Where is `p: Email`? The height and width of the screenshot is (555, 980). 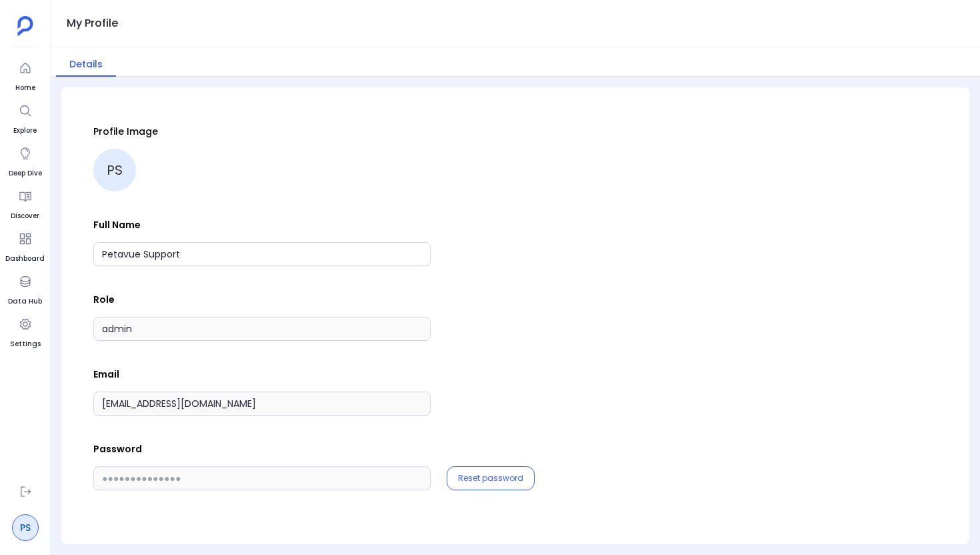
p: Email is located at coordinates (515, 374).